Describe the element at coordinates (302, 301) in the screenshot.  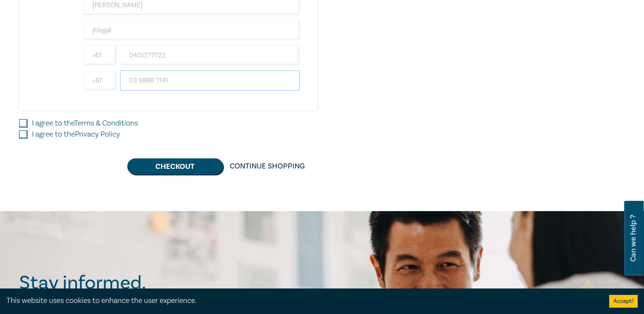
I see `div: This website uses cookies to enhance the user experience.` at that location.